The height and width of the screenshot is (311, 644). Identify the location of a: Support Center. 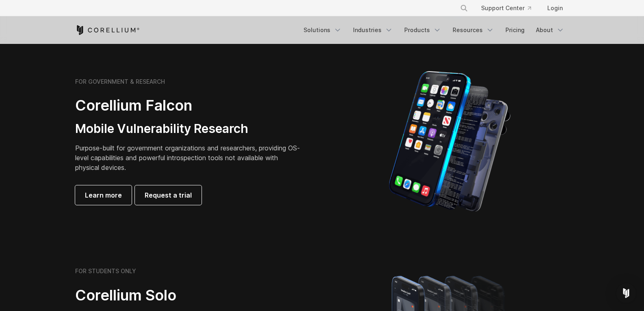
(506, 8).